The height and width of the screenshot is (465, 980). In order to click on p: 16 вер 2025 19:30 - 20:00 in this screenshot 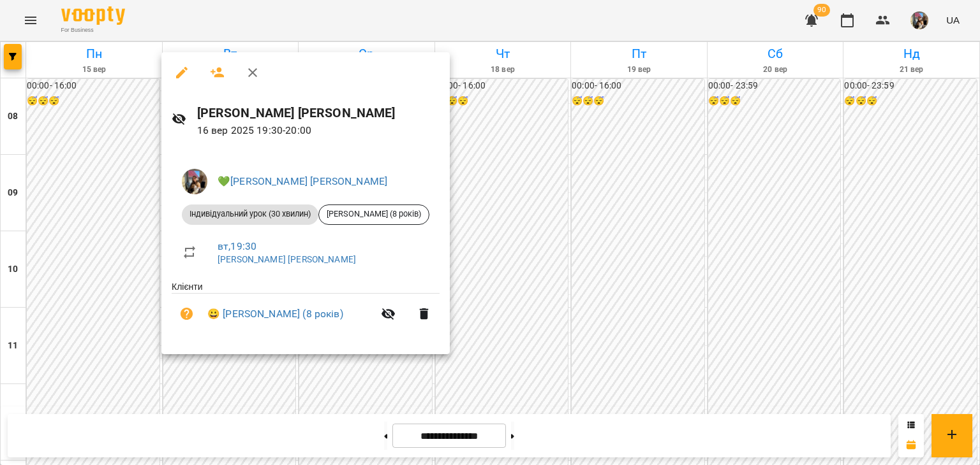, I will do `click(318, 131)`.